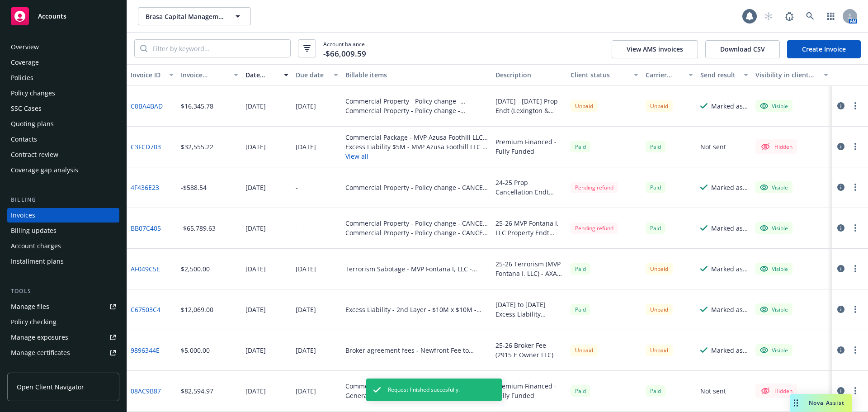  Describe the element at coordinates (146, 146) in the screenshot. I see `a: C3FCD703` at that location.